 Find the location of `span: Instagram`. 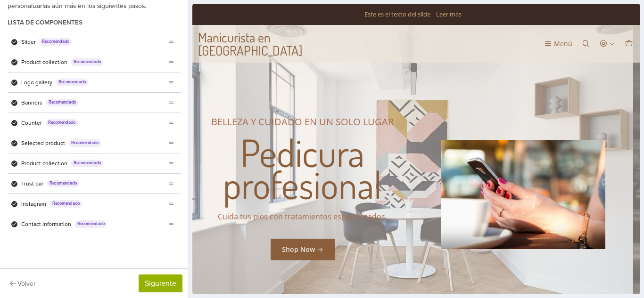

span: Instagram is located at coordinates (33, 204).